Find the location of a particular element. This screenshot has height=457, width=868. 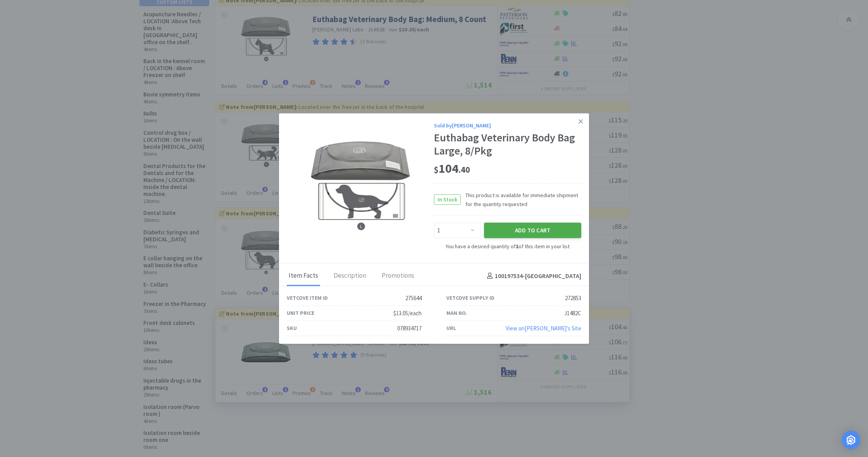

div: Man No. is located at coordinates (457, 313).